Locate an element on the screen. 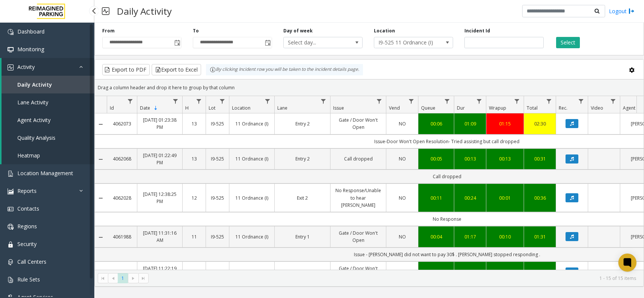  div: Drag a column header and drop it here to group by that column is located at coordinates (369, 87).